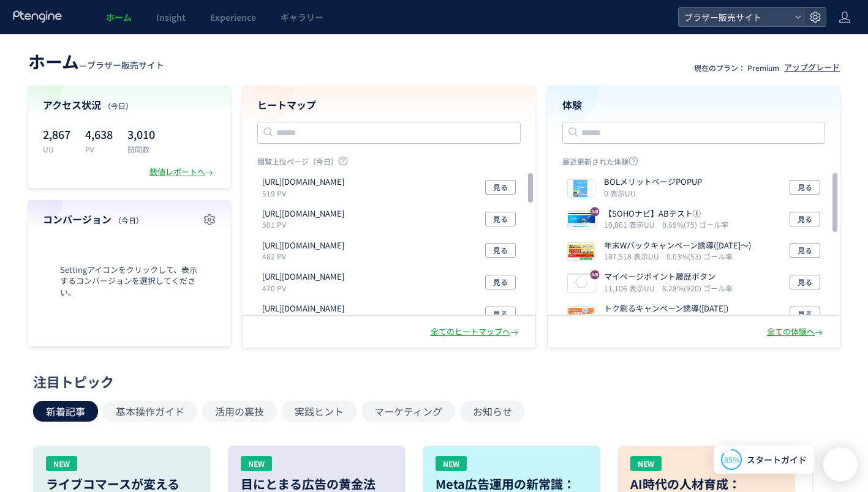 This screenshot has width=868, height=492. I want to click on div: アップグレード, so click(812, 68).